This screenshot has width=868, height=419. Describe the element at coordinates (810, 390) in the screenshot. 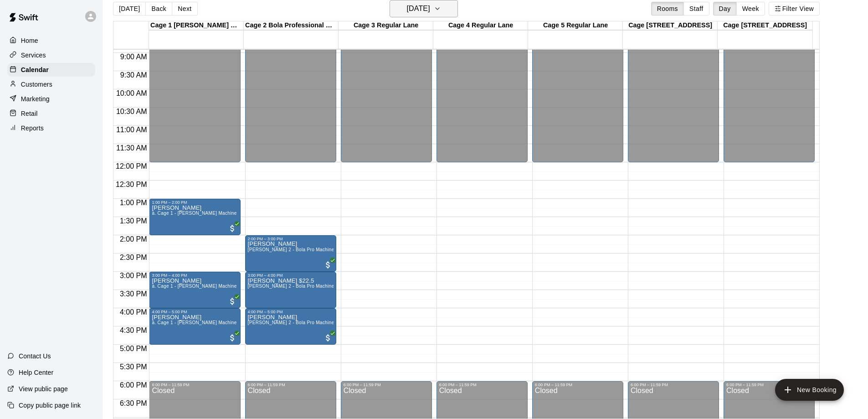

I see `button: add` at that location.